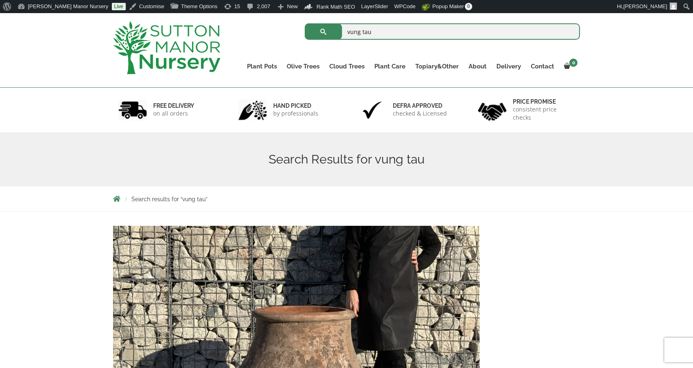  What do you see at coordinates (253, 110) in the screenshot?
I see `img: 2.jpg` at bounding box center [253, 110].